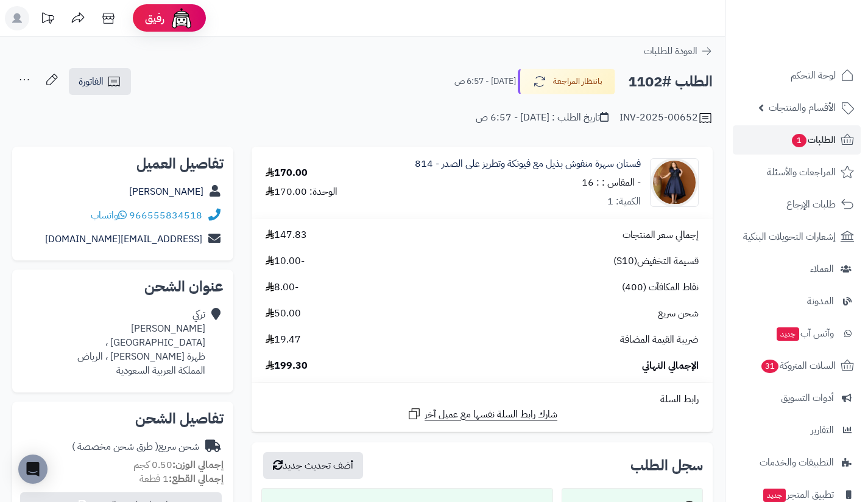  Describe the element at coordinates (283, 313) in the screenshot. I see `span: 50.00` at that location.